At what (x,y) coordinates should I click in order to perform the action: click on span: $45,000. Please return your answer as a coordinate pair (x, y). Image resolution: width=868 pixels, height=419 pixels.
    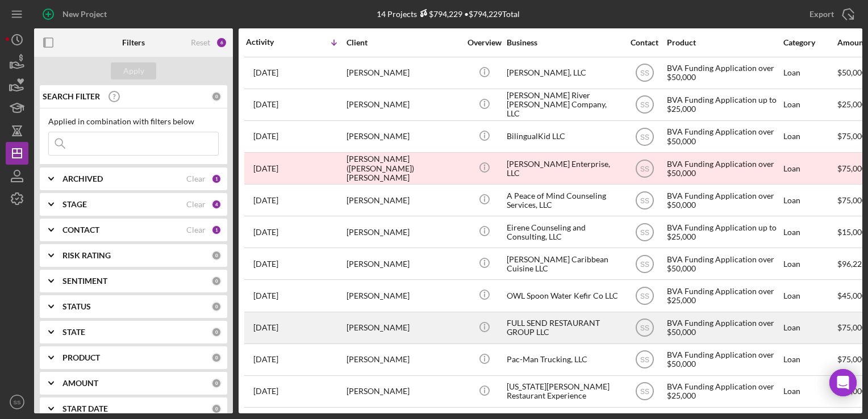
    Looking at the image, I should click on (851, 296).